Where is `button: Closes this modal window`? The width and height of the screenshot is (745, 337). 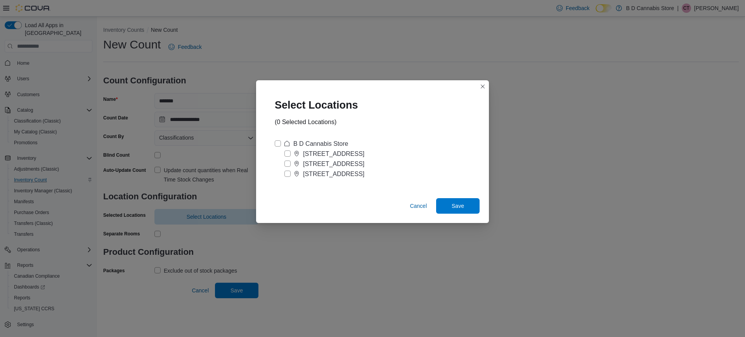
button: Closes this modal window is located at coordinates (483, 87).